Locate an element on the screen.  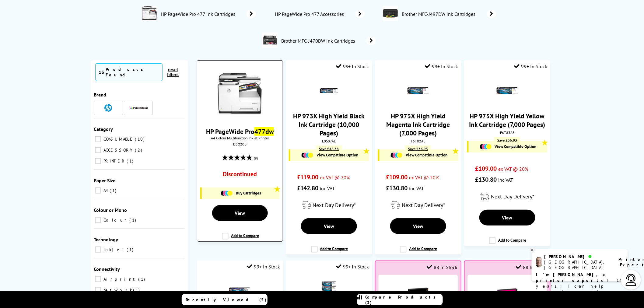
a: HP 973X High Yield Magenta Ink Cartridge (7,000 Pages) is located at coordinates (418, 124).